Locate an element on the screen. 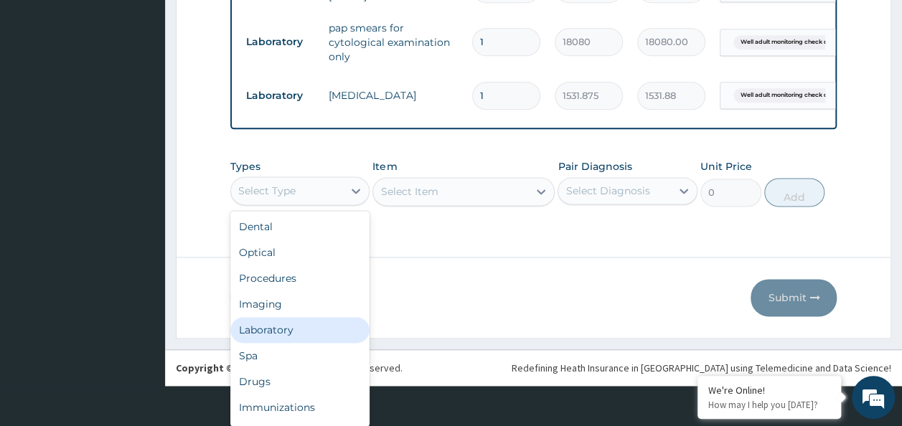  p: How may I help you today? is located at coordinates (769, 405).